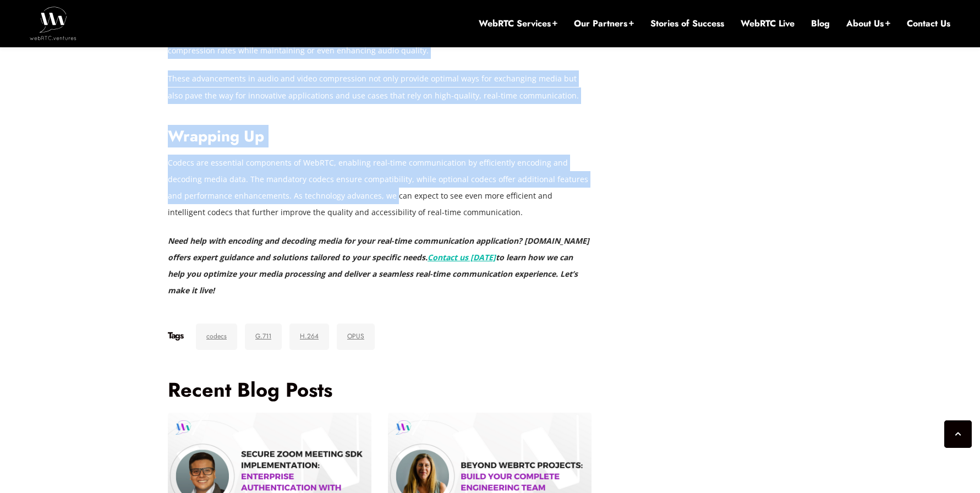  Describe the element at coordinates (380, 187) in the screenshot. I see `p: Codecs are essential components of WebRTC, enabling real-time communication by efficiently encodi...` at that location.